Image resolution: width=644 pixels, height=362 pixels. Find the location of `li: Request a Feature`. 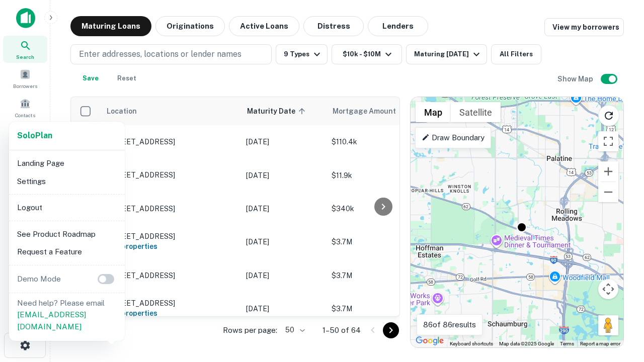

li: Request a Feature is located at coordinates (67, 252).